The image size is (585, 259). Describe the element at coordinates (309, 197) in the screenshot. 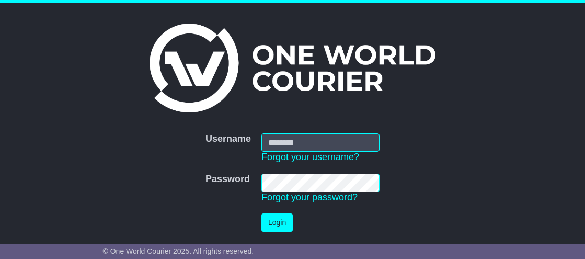

I see `a: Forgot your password?` at that location.